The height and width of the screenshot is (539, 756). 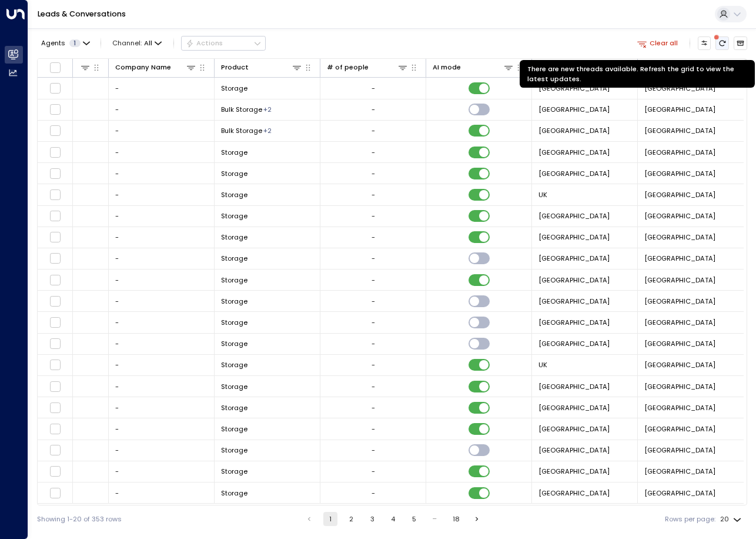 I want to click on span: Channel:, so click(x=137, y=43).